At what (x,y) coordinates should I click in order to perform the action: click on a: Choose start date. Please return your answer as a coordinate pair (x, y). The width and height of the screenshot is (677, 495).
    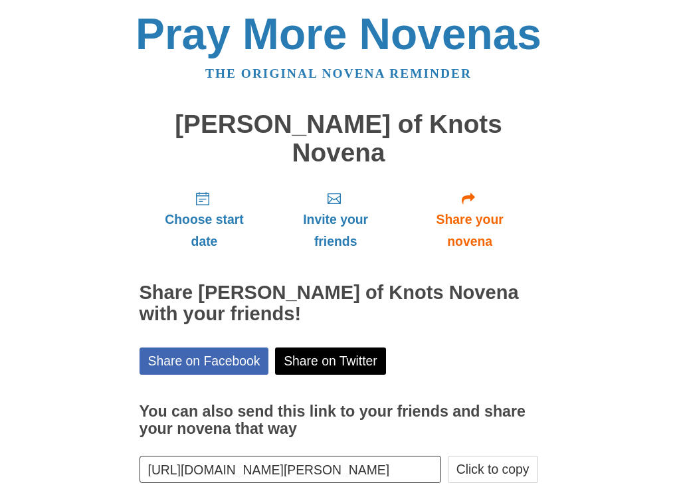
    Looking at the image, I should click on (204, 219).